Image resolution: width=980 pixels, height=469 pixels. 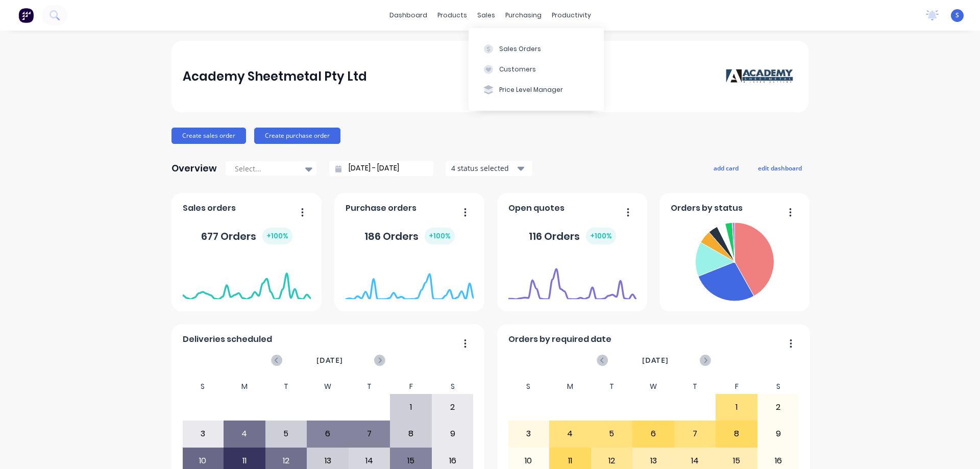 What do you see at coordinates (536, 69) in the screenshot?
I see `button: Customers` at bounding box center [536, 69].